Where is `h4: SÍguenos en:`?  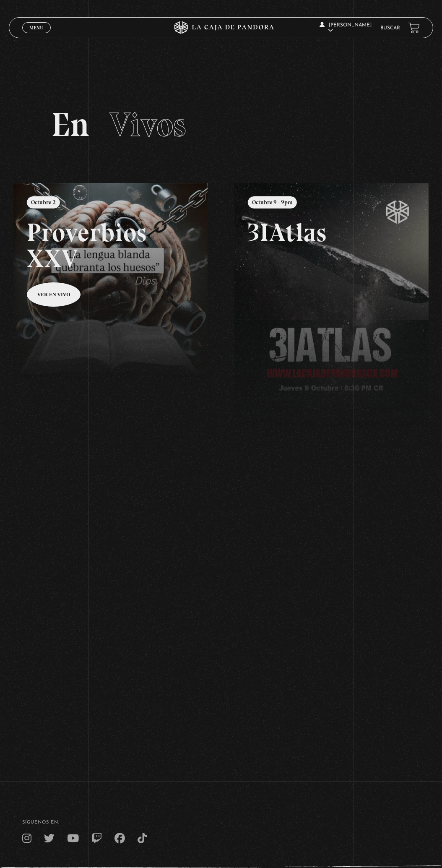 h4: SÍguenos en: is located at coordinates (221, 822).